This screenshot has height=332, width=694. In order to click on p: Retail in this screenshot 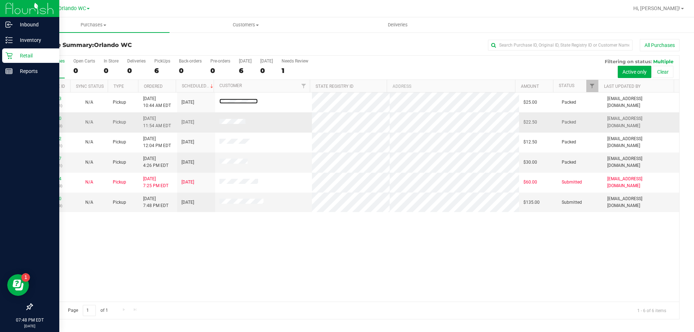, I will do `click(34, 56)`.